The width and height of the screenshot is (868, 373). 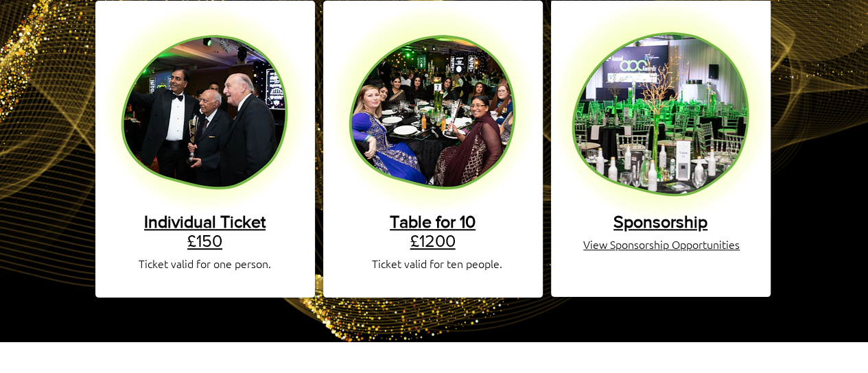 What do you see at coordinates (661, 111) in the screenshot?
I see `img: ABC AWARDS WEBSITE BACKGROUND BLOB (1).png` at bounding box center [661, 111].